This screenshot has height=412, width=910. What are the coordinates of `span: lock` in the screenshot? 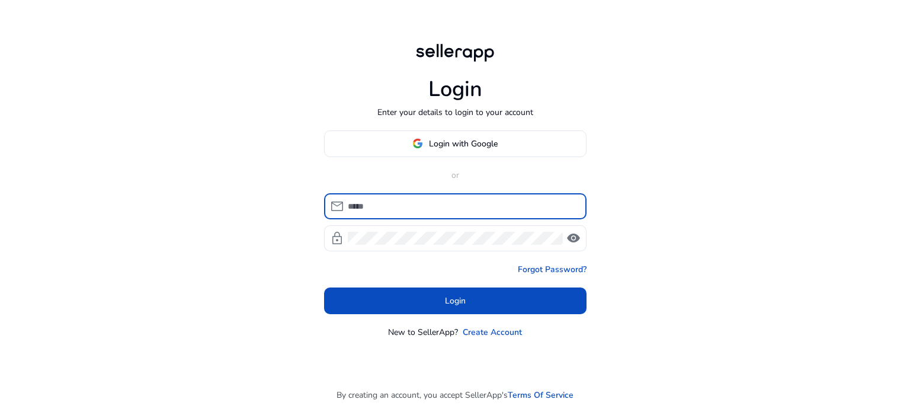 It's located at (337, 238).